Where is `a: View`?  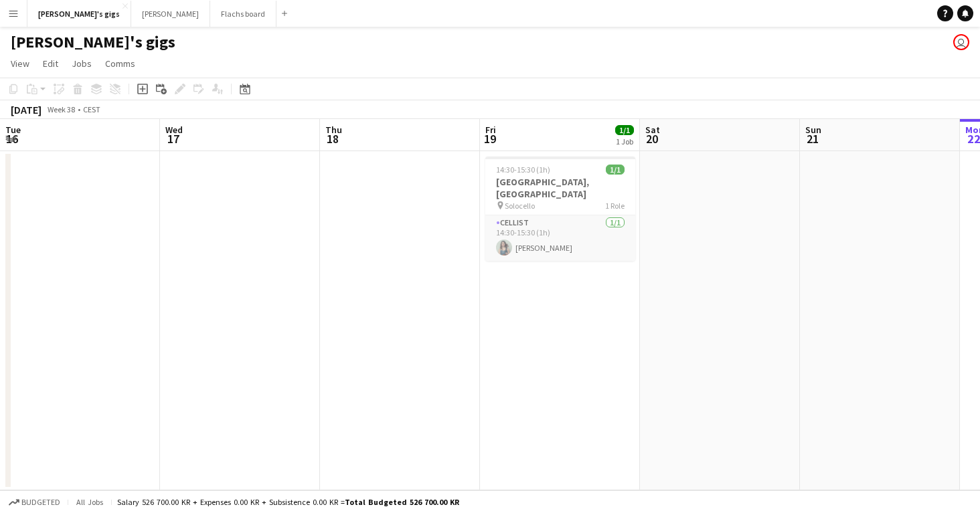
a: View is located at coordinates (20, 64).